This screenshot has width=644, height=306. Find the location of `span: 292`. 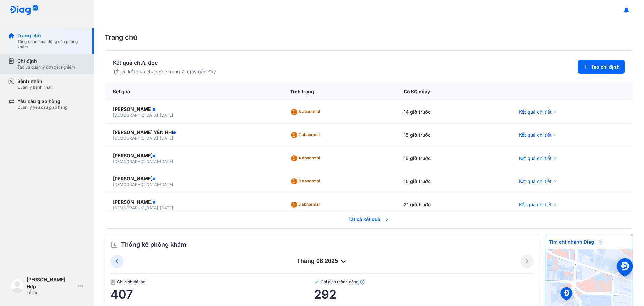

span: 292 is located at coordinates (423, 294).